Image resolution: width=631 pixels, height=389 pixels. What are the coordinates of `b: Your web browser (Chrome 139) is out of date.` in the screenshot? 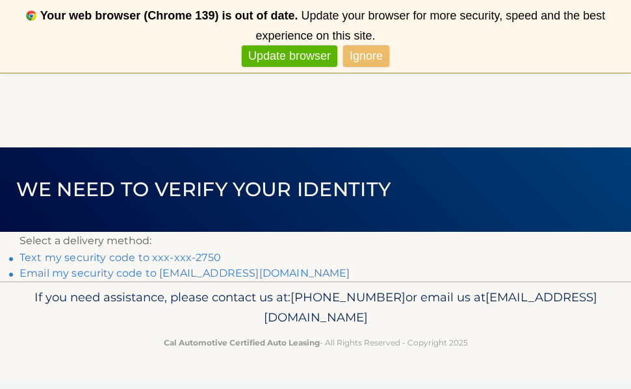 It's located at (169, 16).